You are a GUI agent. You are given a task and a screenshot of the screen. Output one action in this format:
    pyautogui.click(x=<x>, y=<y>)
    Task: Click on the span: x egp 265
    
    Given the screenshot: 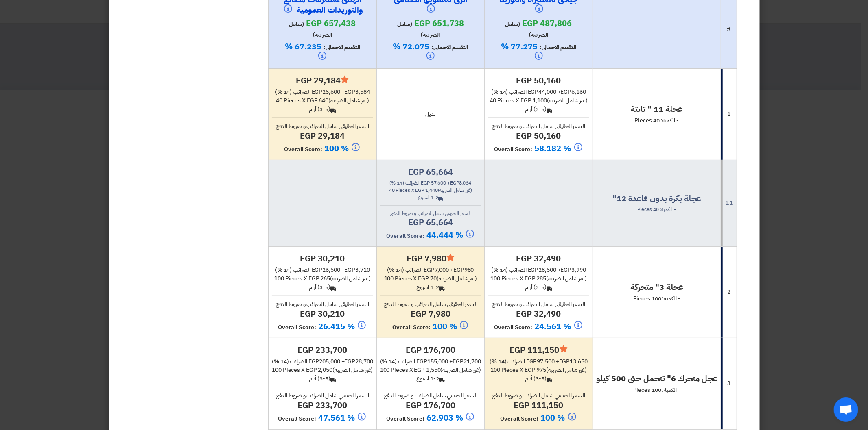 What is the action you would take?
    pyautogui.click(x=337, y=279)
    